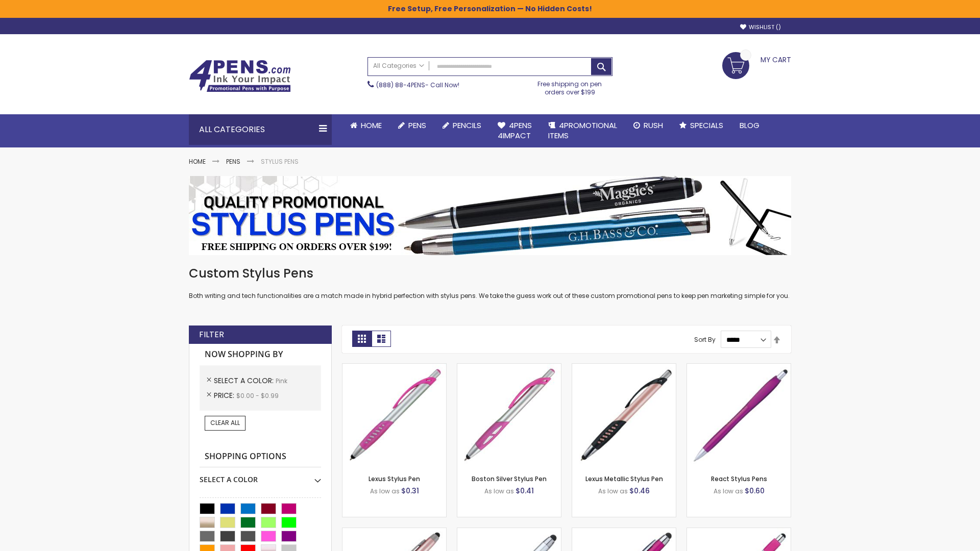 The width and height of the screenshot is (980, 551). I want to click on div: All Categories, so click(260, 129).